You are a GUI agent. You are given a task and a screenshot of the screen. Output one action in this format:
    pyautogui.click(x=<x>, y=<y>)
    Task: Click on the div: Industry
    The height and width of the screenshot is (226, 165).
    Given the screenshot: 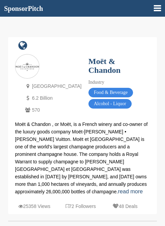 What is the action you would take?
    pyautogui.click(x=119, y=82)
    